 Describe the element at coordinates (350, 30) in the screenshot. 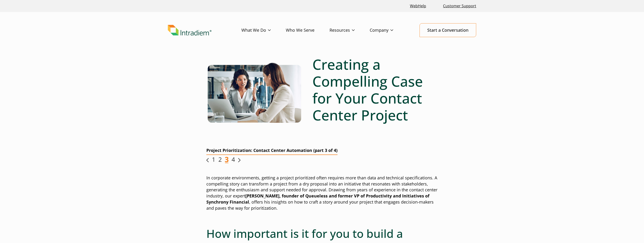

I see `a: Resources` at that location.